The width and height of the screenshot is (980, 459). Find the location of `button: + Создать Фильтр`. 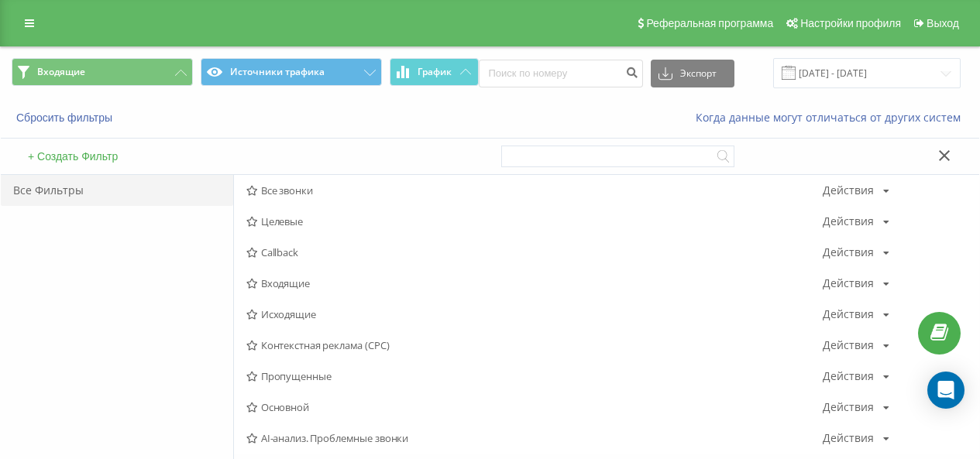

button: + Создать Фильтр is located at coordinates (73, 157).